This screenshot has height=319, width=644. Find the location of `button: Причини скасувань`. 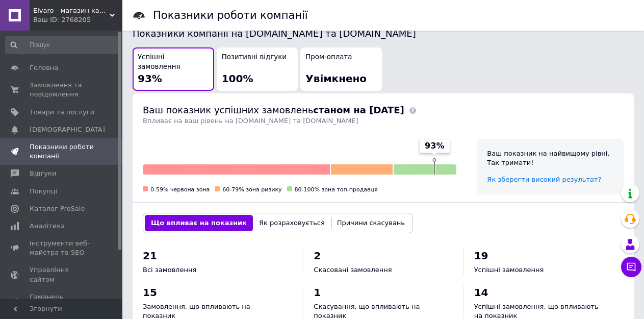

button: Причини скасувань is located at coordinates (371, 223).